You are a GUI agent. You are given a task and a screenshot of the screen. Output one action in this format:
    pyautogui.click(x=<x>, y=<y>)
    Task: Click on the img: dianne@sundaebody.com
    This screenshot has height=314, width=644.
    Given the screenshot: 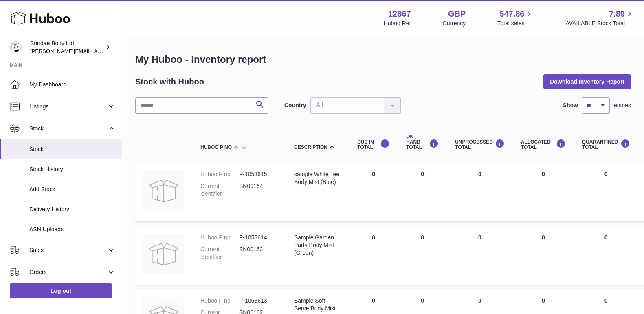 What is the action you would take?
    pyautogui.click(x=16, y=48)
    